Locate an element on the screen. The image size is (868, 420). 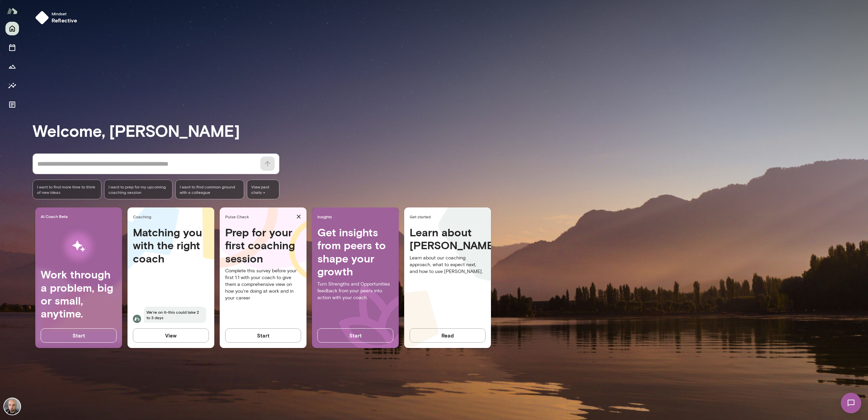
p: Complete this survey before your first 1:1 with your coach to give them a comprehensive view on h... is located at coordinates (263, 284).